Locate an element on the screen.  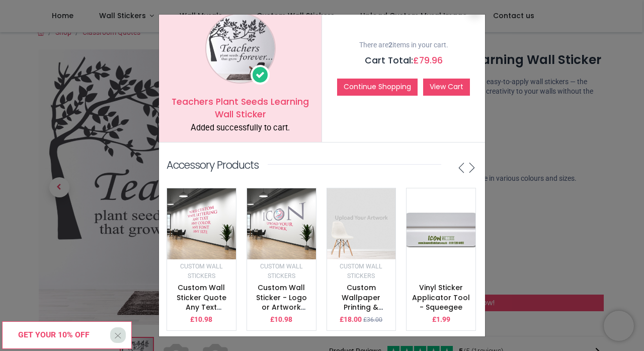
b: 2 is located at coordinates (391, 45).